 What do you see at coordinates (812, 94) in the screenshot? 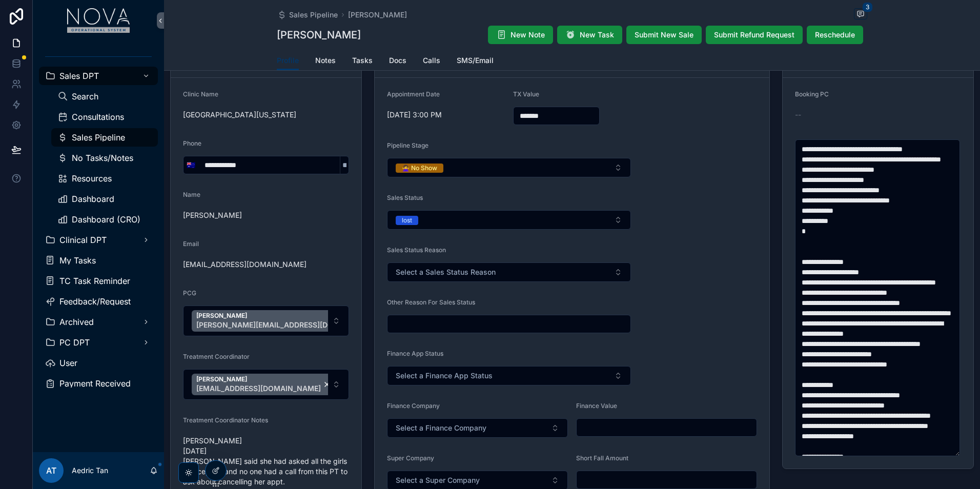
I see `span: Booking PC` at bounding box center [812, 94].